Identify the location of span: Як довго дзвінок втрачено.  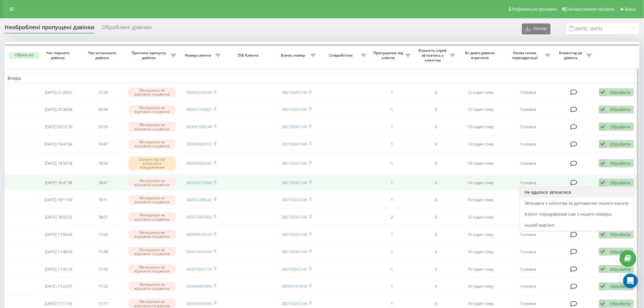
(481, 55).